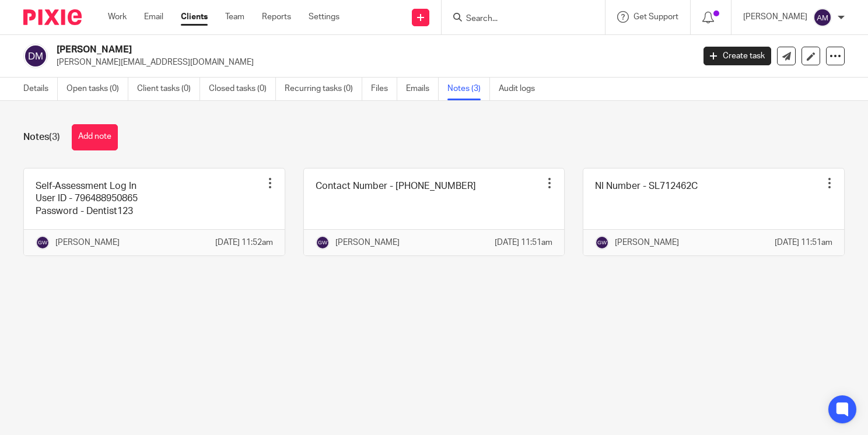  I want to click on a: Client tasks (0), so click(168, 88).